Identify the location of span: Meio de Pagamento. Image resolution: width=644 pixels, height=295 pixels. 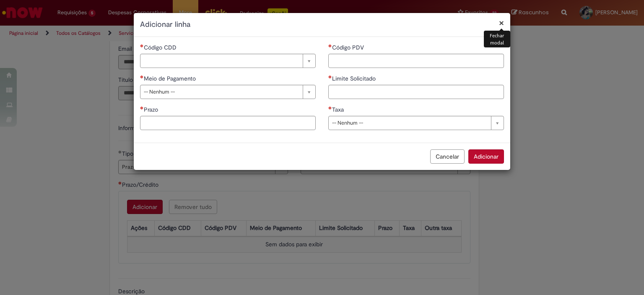
(171, 78).